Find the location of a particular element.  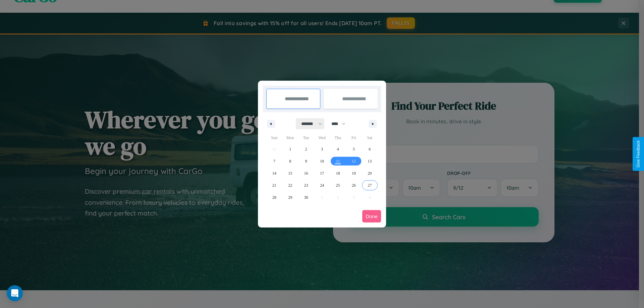

span: 20 is located at coordinates (370, 173).